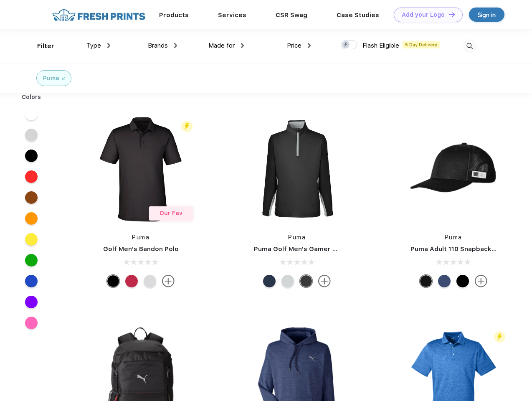 Image resolution: width=532 pixels, height=401 pixels. Describe the element at coordinates (451, 14) in the screenshot. I see `img: DT` at that location.